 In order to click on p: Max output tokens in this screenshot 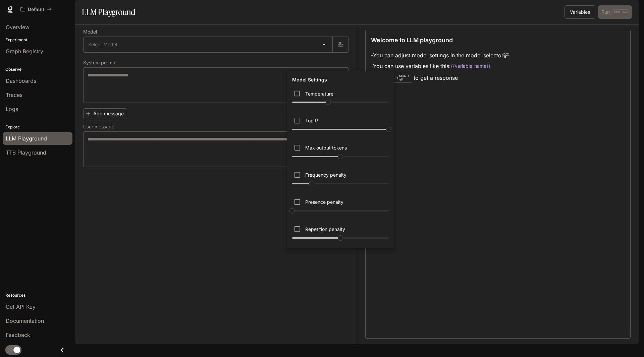, I will do `click(326, 147)`.